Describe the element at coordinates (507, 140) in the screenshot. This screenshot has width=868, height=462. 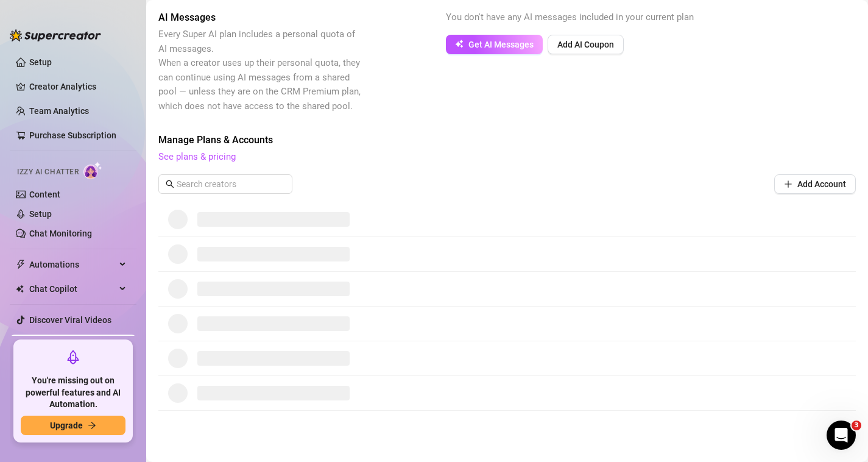
I see `span: Manage Plans & Accounts` at that location.